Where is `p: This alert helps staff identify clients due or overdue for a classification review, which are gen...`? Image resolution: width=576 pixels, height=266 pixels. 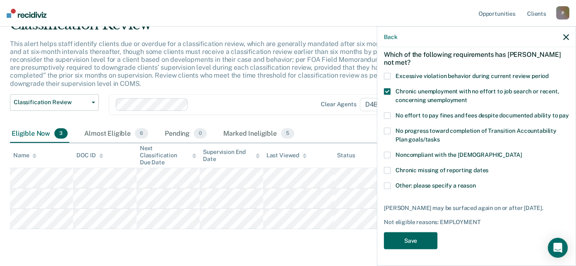 p: This alert helps staff identify clients due or overdue for a classification review, which are gen... is located at coordinates (223, 63).